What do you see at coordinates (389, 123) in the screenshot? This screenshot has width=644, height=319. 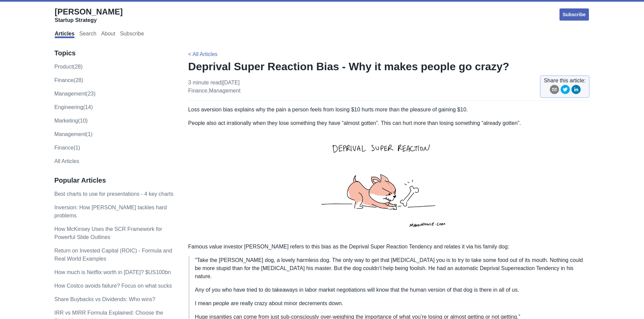 I see `p: People also act irrationally when they lose something they have “almost gotten”. This can hurt mo...` at bounding box center [389, 123].